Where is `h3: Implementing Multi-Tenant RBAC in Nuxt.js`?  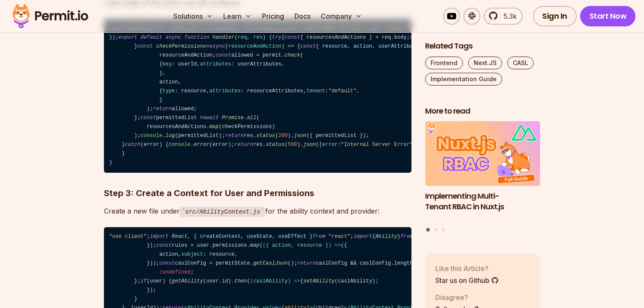 h3: Implementing Multi-Tenant RBAC in Nuxt.js is located at coordinates (483, 201).